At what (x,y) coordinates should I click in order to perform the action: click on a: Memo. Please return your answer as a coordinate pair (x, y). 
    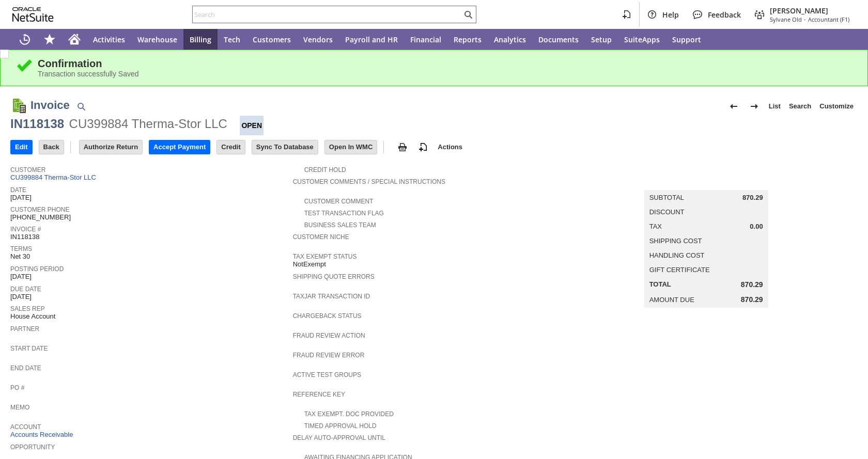
    Looking at the image, I should click on (20, 408).